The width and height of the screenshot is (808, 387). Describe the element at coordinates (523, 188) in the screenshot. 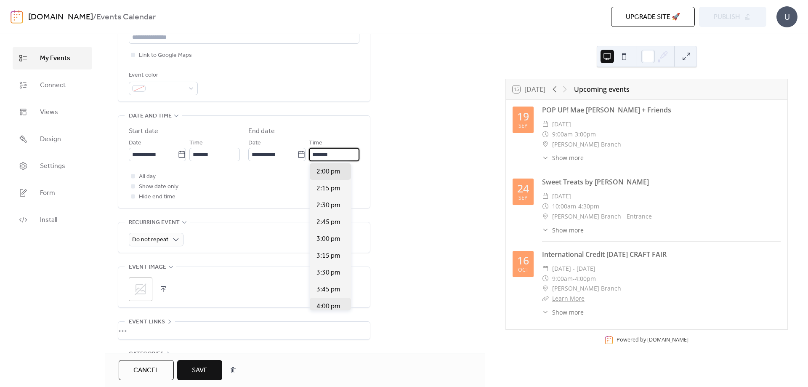

I see `div: 24` at that location.